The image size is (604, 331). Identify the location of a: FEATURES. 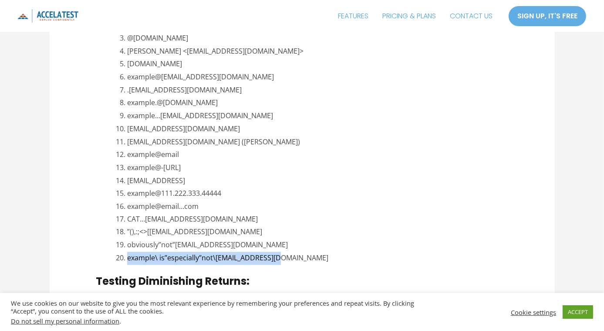
(353, 16).